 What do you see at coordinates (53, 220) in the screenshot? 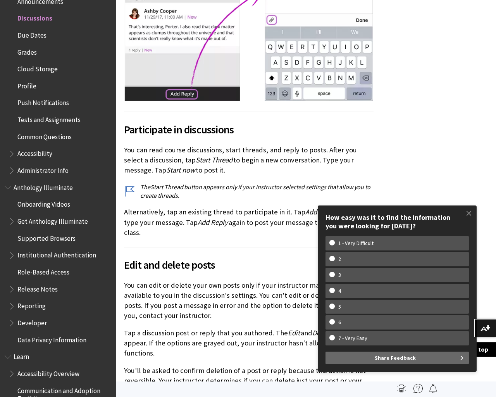
I see `span: Get Anthology Illuminate` at bounding box center [53, 220].